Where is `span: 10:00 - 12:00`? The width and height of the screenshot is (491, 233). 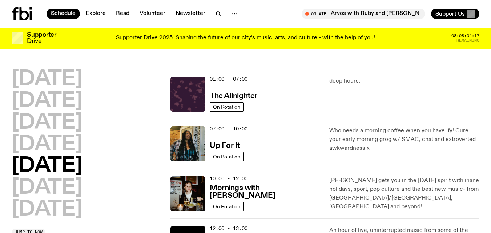 span: 10:00 - 12:00 is located at coordinates (228, 178).